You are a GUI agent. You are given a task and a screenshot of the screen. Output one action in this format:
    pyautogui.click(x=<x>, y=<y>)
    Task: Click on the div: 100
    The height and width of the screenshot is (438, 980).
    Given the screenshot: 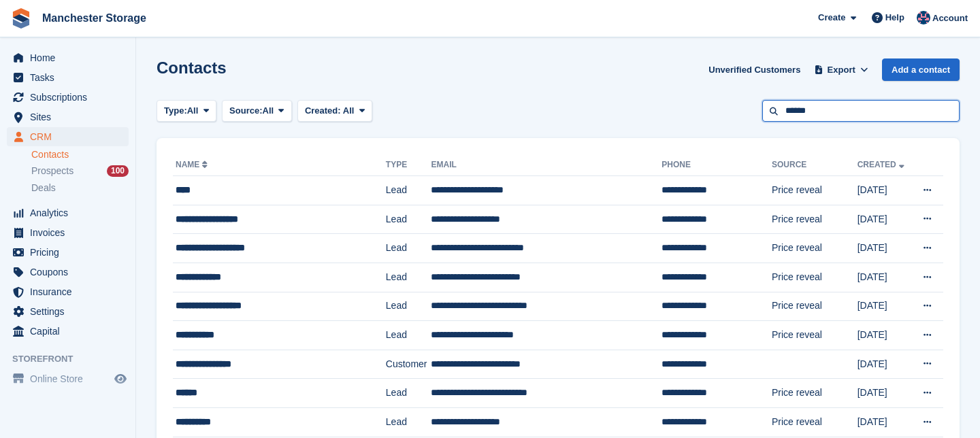 What is the action you would take?
    pyautogui.click(x=118, y=171)
    